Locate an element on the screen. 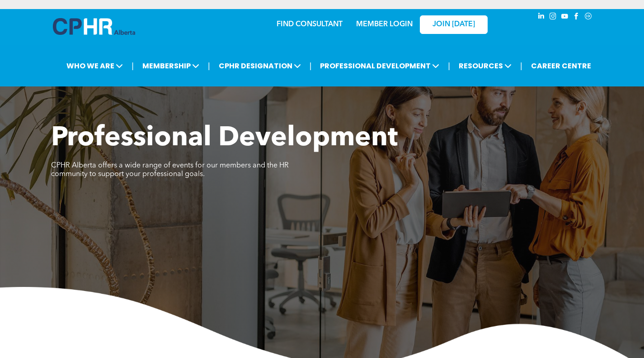 The image size is (644, 358). span: CPHR Alberta offers a wide range of events for our members and the HR community to support your p... is located at coordinates (170, 170).